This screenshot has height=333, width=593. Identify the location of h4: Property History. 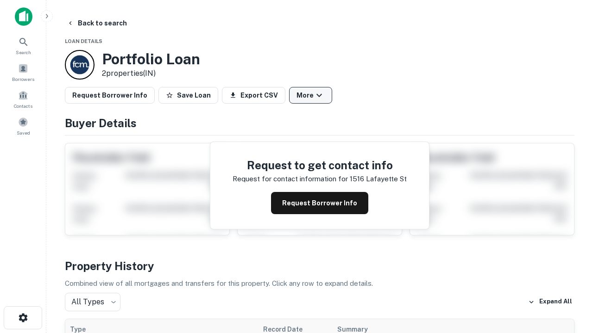
(319, 266).